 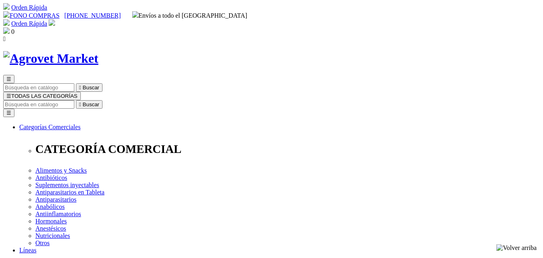 I want to click on a: Categorías Comerciales, so click(x=50, y=127).